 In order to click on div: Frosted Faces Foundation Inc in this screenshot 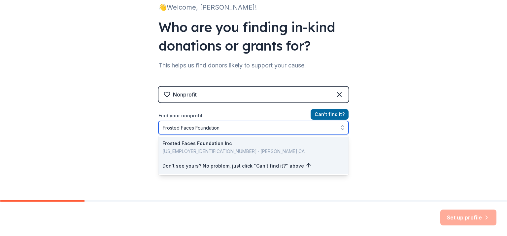, I will do `click(250, 143)`.